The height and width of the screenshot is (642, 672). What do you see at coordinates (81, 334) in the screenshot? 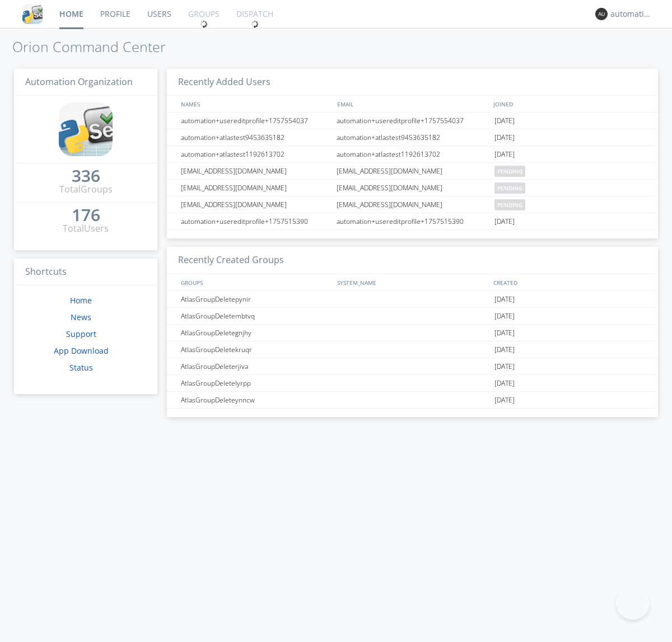
I see `a: Support` at bounding box center [81, 334].